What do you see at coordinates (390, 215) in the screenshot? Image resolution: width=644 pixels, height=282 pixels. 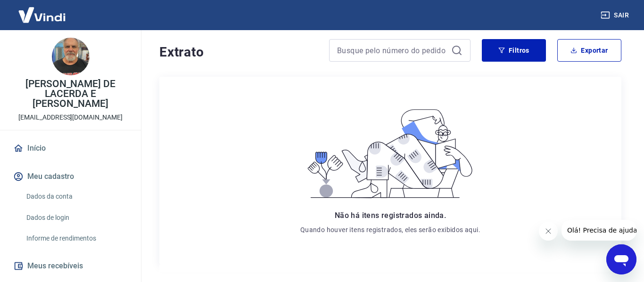 I see `span: Não há itens registrados ainda.` at bounding box center [390, 215].